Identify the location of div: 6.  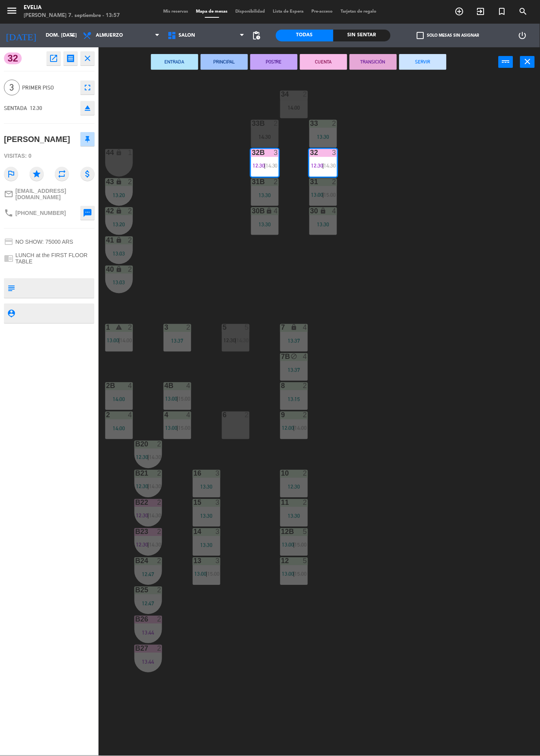
(222, 415).